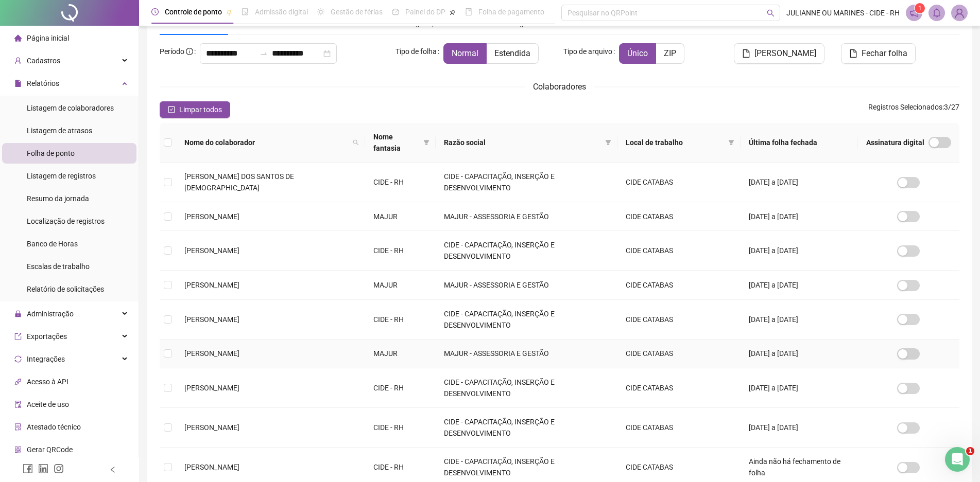  I want to click on span: Banco de Horas, so click(52, 244).